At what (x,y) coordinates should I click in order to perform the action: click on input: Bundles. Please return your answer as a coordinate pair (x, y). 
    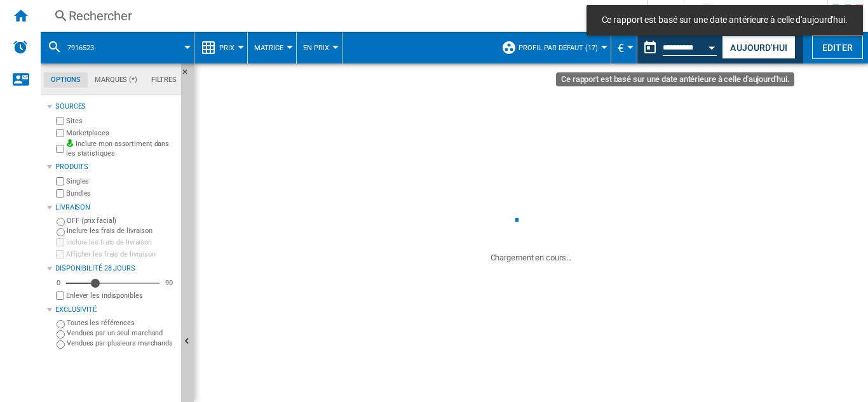
    Looking at the image, I should click on (60, 193).